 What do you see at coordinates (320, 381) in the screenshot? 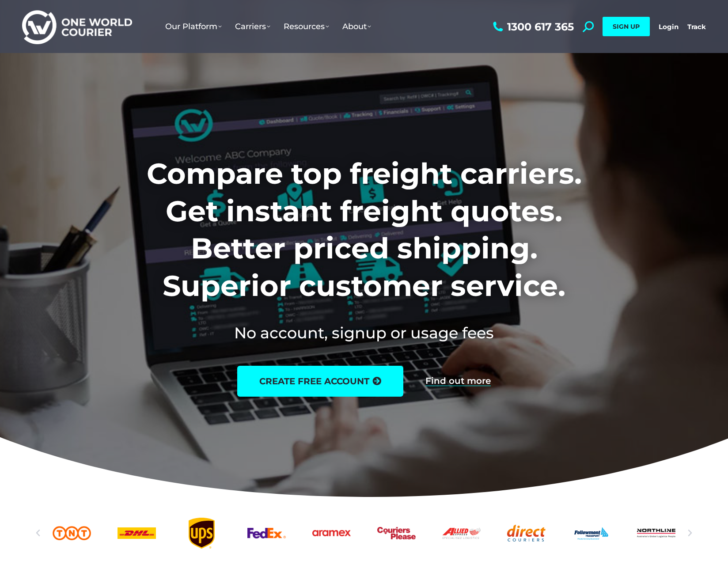
I see `a: create free account` at bounding box center [320, 381].